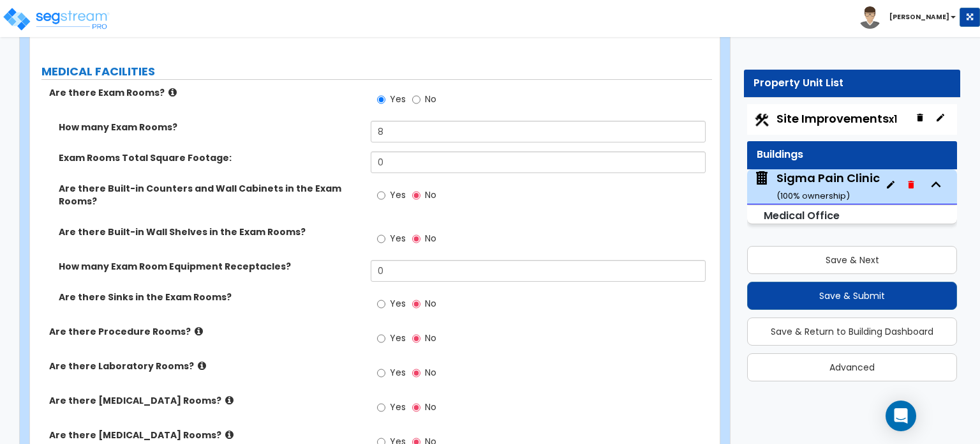  What do you see at coordinates (210, 266) in the screenshot?
I see `label: How many Exam Room Equipment Receptacles?` at bounding box center [210, 266].